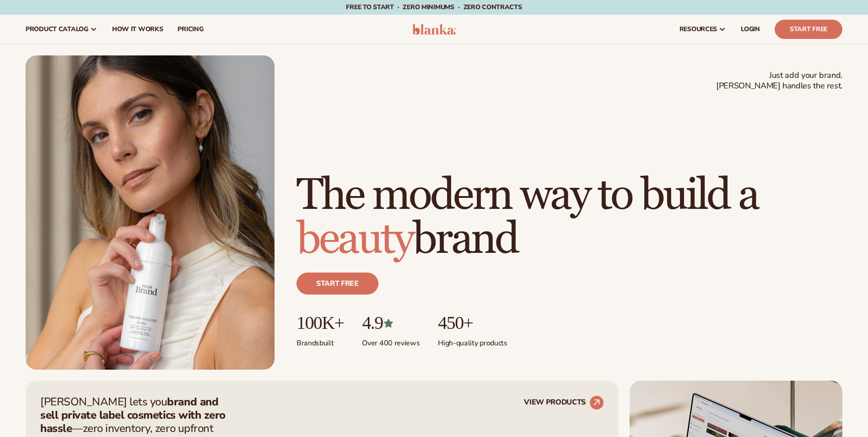 This screenshot has width=868, height=437. Describe the element at coordinates (391, 323) in the screenshot. I see `p: 4.9` at that location.